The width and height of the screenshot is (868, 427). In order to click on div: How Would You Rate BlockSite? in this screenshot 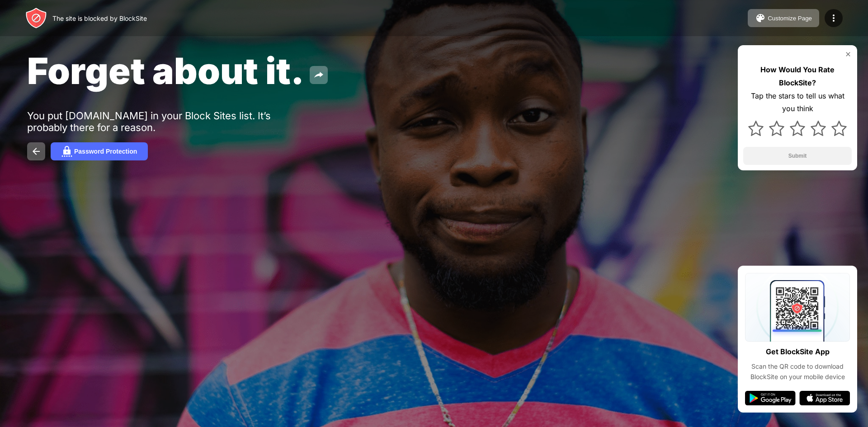, I will do `click(797, 77)`.